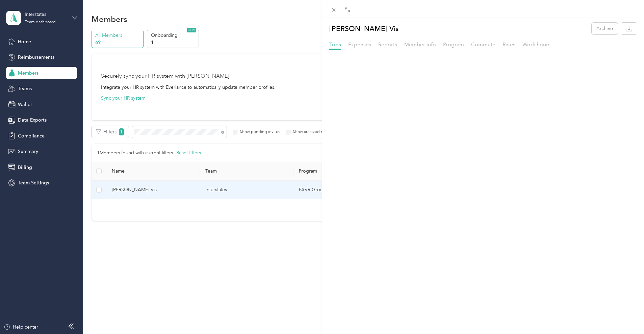  I want to click on span: Member info, so click(420, 44).